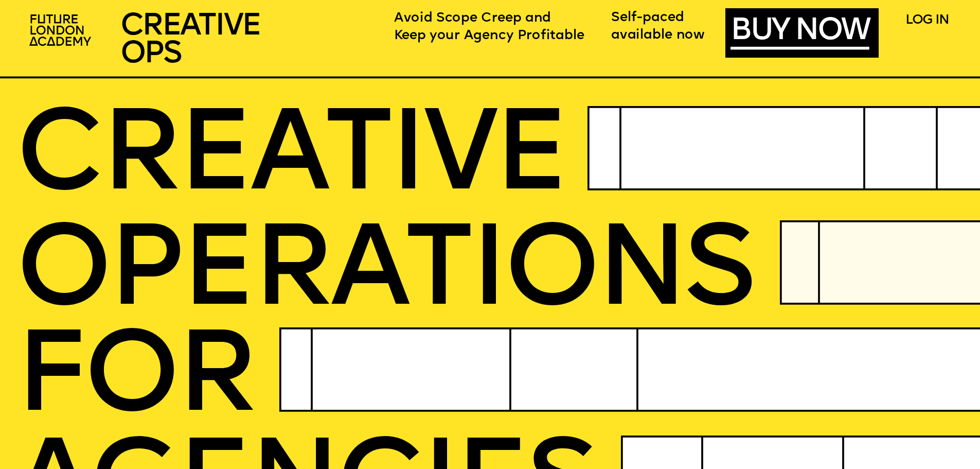  I want to click on span: OPERatioNS, so click(384, 275).